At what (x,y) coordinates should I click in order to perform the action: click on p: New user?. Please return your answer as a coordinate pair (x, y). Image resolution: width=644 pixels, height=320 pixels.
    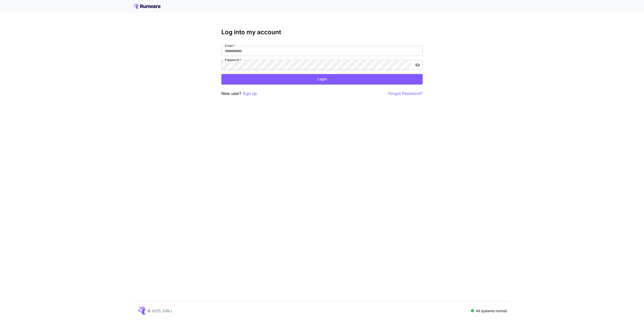
    Looking at the image, I should click on (239, 93).